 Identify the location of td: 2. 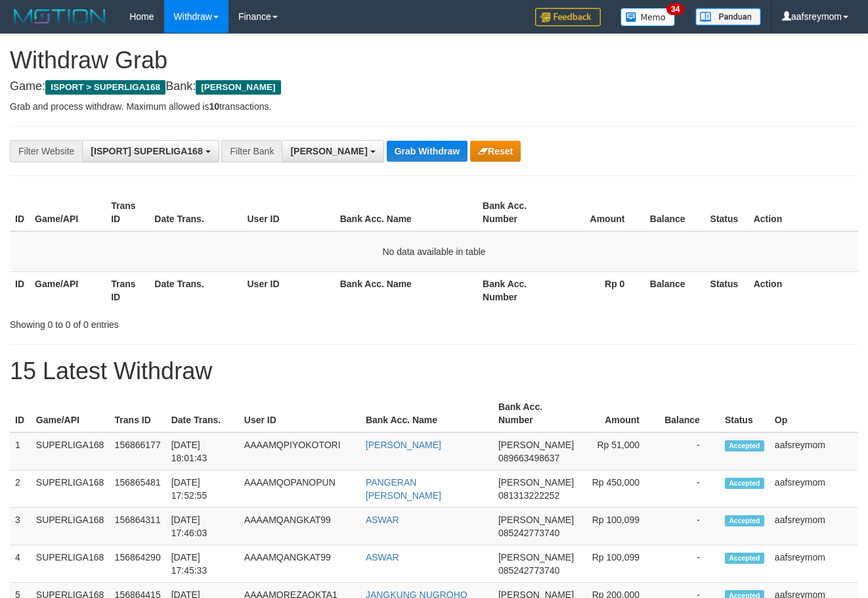
(20, 489).